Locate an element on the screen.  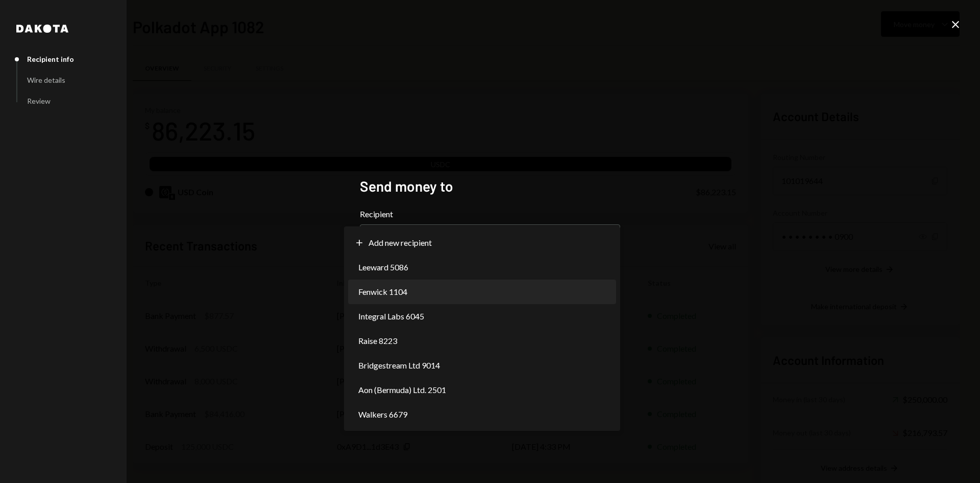
button: Recipient is located at coordinates (490, 239).